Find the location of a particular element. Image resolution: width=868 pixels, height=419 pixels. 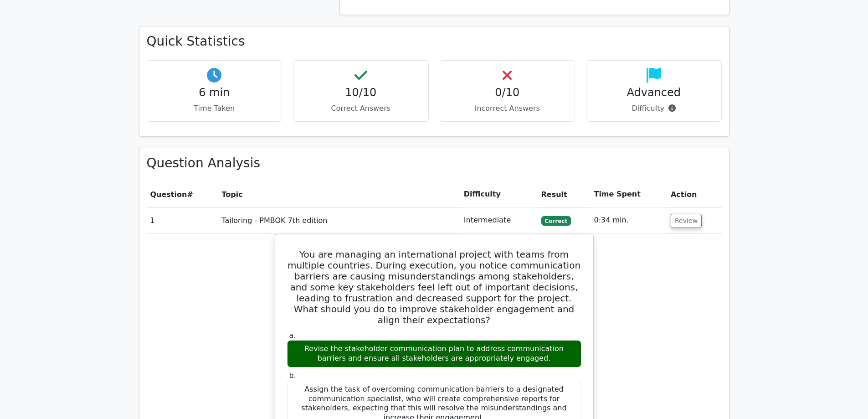

td: 0:34 min. is located at coordinates (628, 220).